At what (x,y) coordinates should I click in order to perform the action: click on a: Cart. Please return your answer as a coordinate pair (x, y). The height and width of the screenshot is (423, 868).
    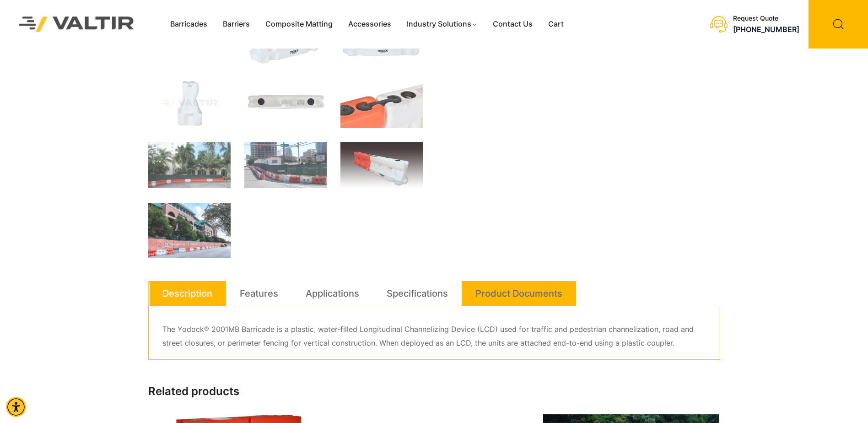
    Looking at the image, I should click on (556, 24).